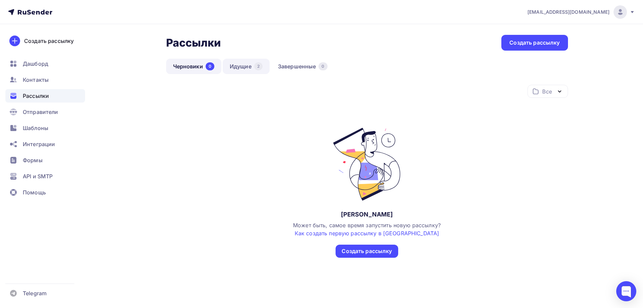  What do you see at coordinates (547, 91) in the screenshot?
I see `button: Все` at bounding box center [547, 91].